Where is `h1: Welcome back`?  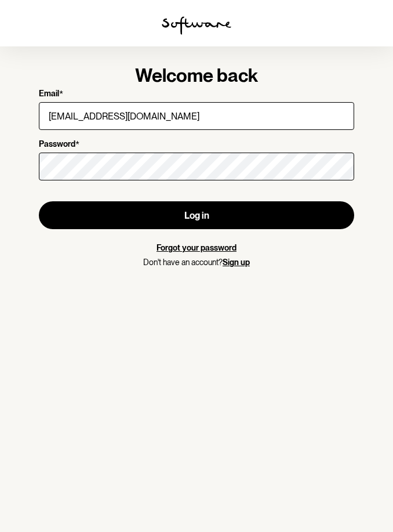
h1: Welcome back is located at coordinates (196, 75).